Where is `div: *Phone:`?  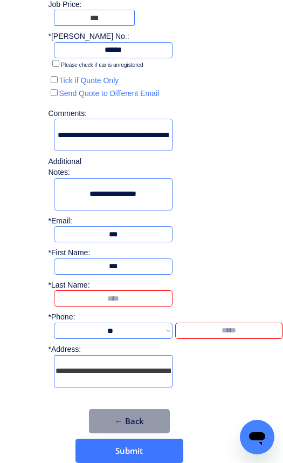
div: *Phone: is located at coordinates (70, 317).